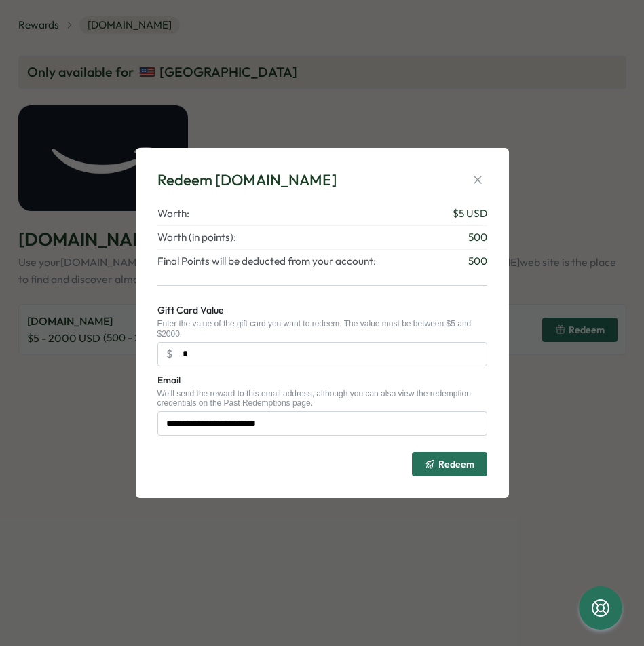 The height and width of the screenshot is (646, 644). I want to click on span: Worth (in points):, so click(197, 238).